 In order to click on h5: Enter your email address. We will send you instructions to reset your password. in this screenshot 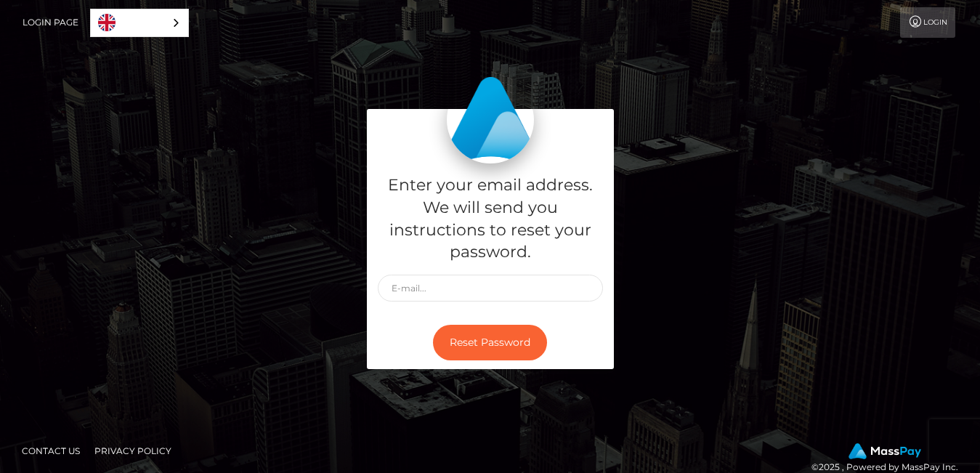, I will do `click(490, 218)`.